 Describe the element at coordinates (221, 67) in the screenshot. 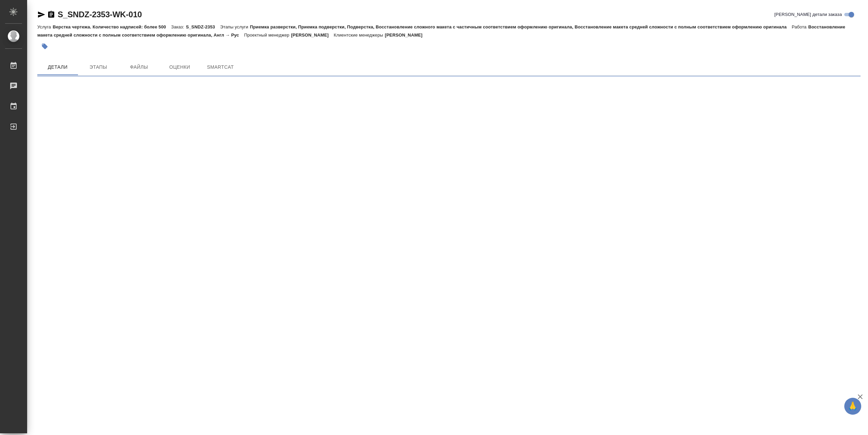

I see `span: SmartCat` at that location.